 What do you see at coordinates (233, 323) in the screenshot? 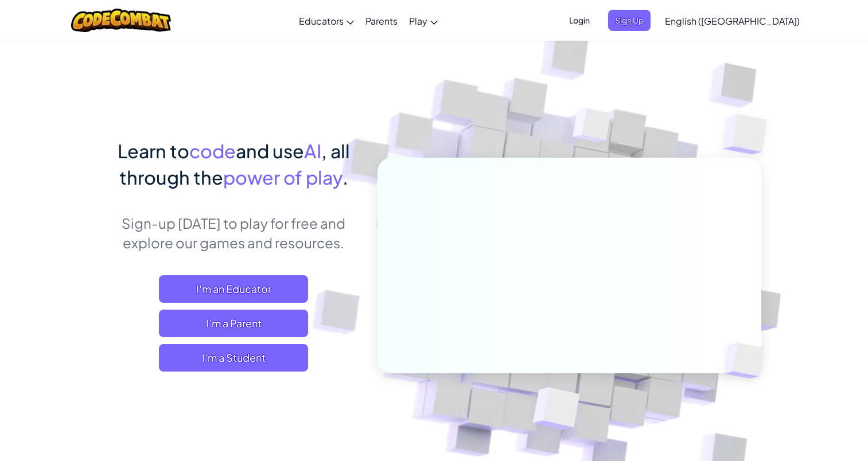
I see `span: I'm a Parent` at bounding box center [233, 323].